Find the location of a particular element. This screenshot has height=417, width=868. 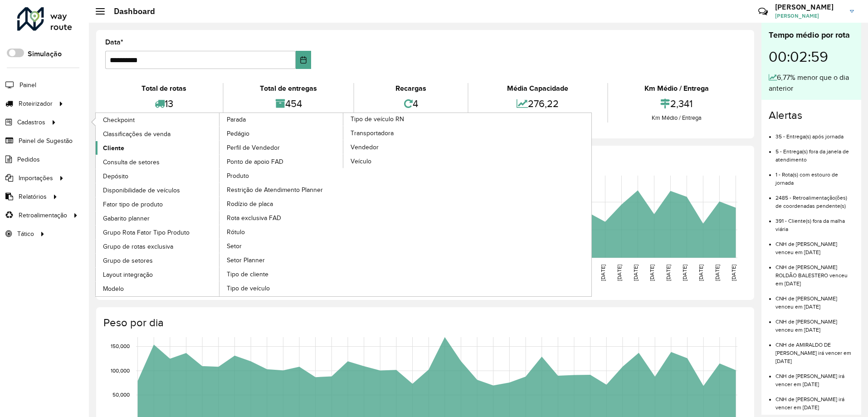

span: Retroalimentação is located at coordinates (43, 215).